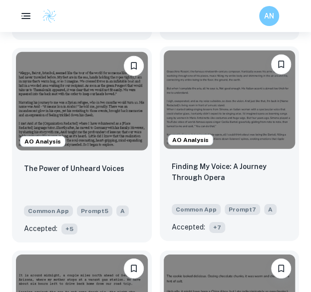  I want to click on img: undefined Common App example thumbnail: Finding My Voice: A Journey Through Oper, so click(230, 100).